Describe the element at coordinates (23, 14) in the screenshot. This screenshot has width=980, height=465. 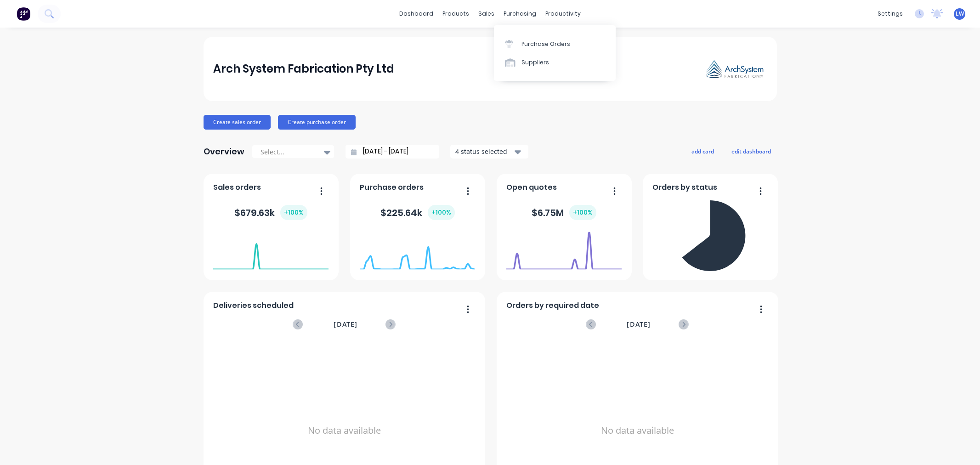
I see `img: Factory` at that location.